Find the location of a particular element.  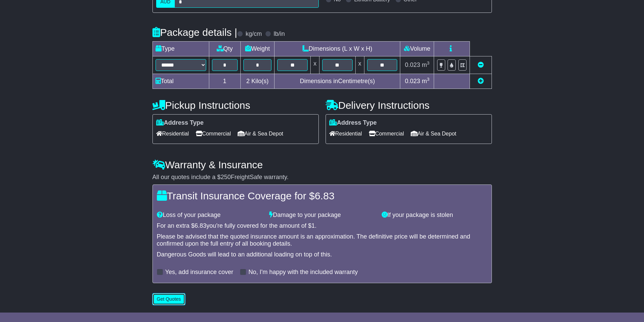

td: Total is located at coordinates (180, 82).